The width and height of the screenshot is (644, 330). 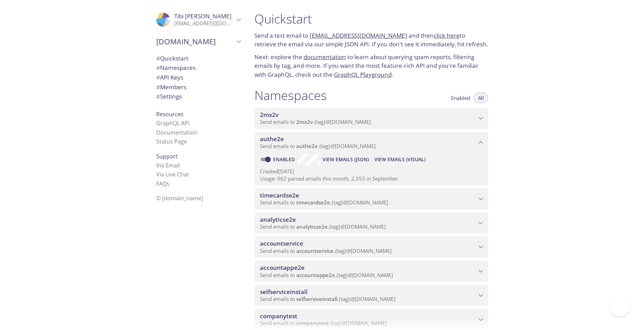 I want to click on span: Settings, so click(x=169, y=96).